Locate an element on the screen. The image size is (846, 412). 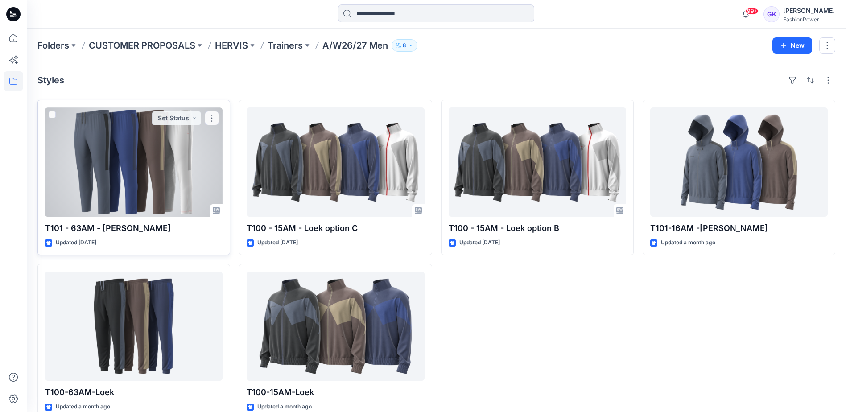
p: T100 - 15AM - Loek option B is located at coordinates (537, 228).